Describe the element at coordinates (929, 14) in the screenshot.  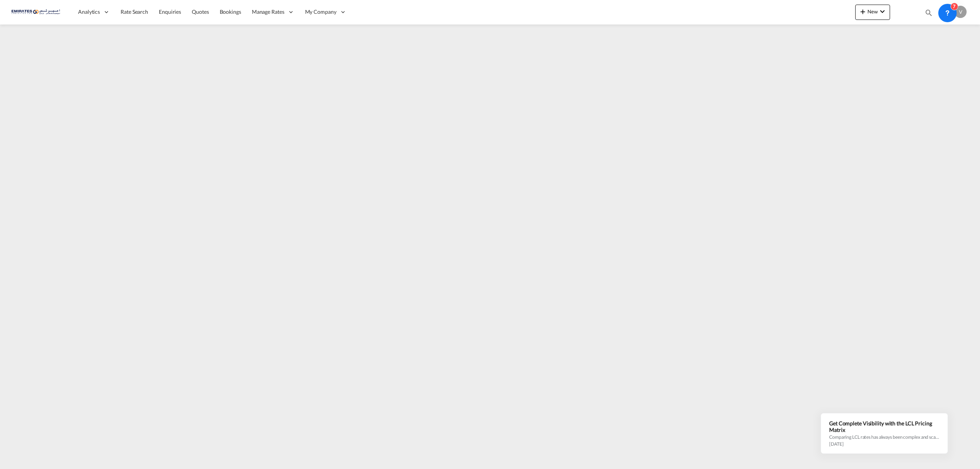
I see `div: icon-magnify` at that location.